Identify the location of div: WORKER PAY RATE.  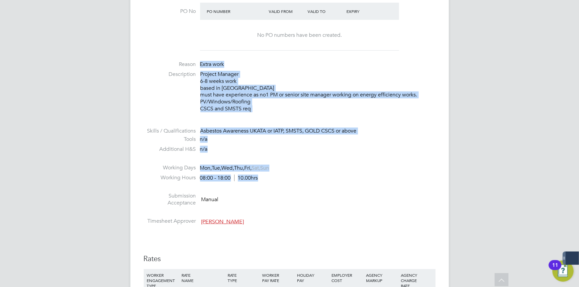
(278, 278).